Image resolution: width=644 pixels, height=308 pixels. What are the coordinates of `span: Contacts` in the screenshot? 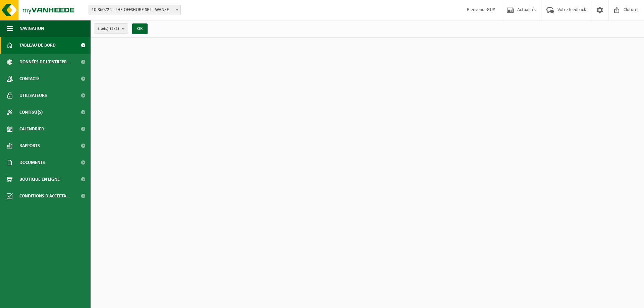 It's located at (30, 79).